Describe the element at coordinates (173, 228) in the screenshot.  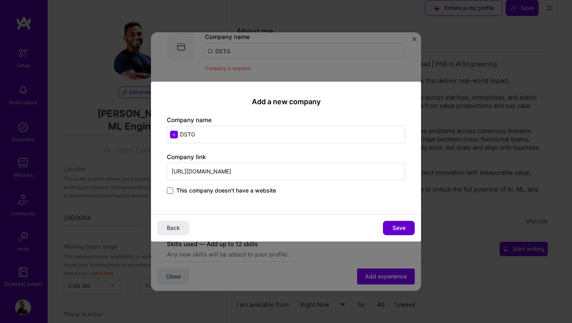
I see `button: Back` at that location.